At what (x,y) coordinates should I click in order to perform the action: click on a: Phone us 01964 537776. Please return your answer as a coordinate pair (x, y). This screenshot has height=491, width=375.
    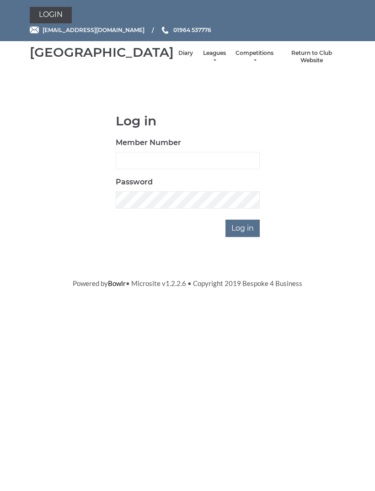
    Looking at the image, I should click on (186, 30).